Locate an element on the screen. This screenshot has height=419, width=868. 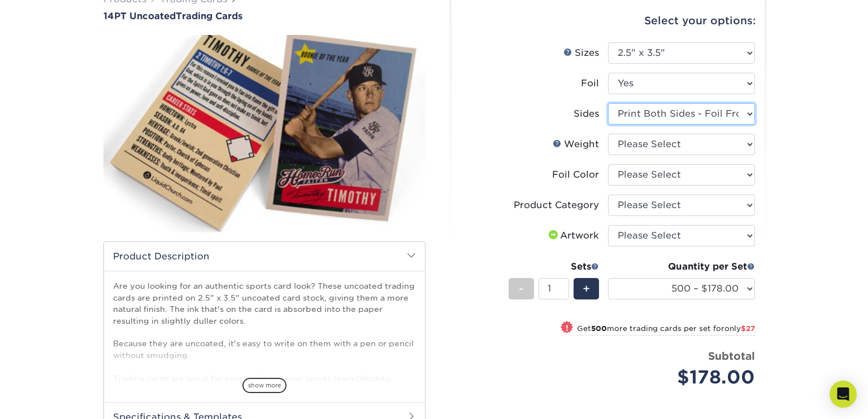
img: 14PT Uncoated 01 is located at coordinates (264, 133).